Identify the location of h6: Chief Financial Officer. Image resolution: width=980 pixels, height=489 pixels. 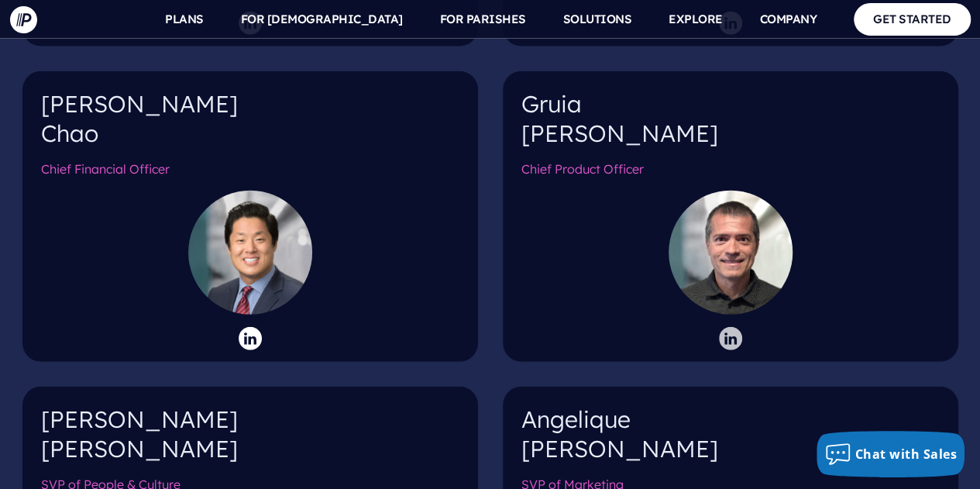
(250, 175).